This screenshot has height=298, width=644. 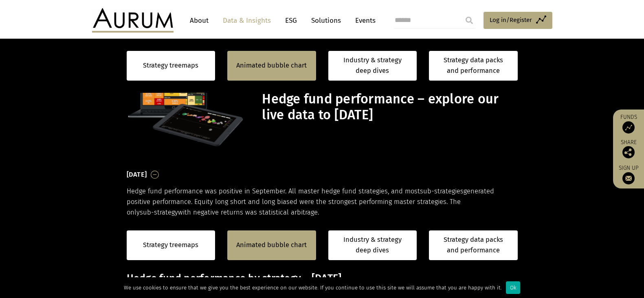 I want to click on div: Ok, so click(x=513, y=288).